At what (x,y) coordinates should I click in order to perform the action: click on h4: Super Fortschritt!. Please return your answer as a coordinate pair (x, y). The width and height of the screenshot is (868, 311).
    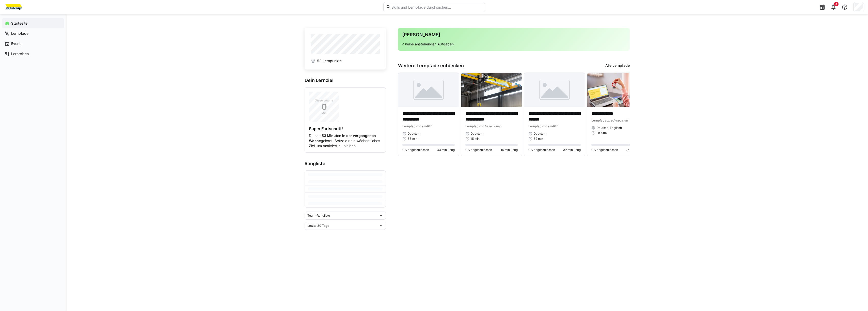
    Looking at the image, I should click on (346, 129).